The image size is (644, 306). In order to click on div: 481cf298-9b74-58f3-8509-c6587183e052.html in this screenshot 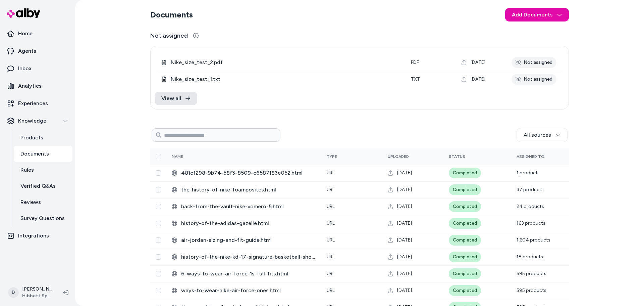, I will do `click(244, 173)`.